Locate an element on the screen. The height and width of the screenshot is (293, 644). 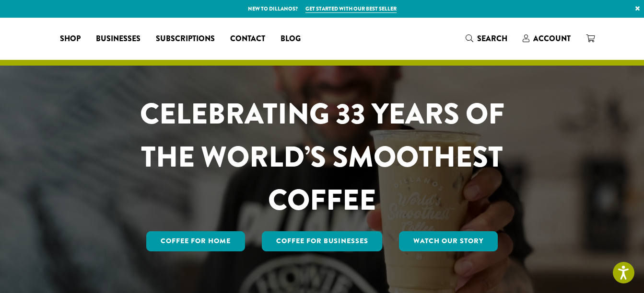
a: Get started with our best seller is located at coordinates (351, 9).